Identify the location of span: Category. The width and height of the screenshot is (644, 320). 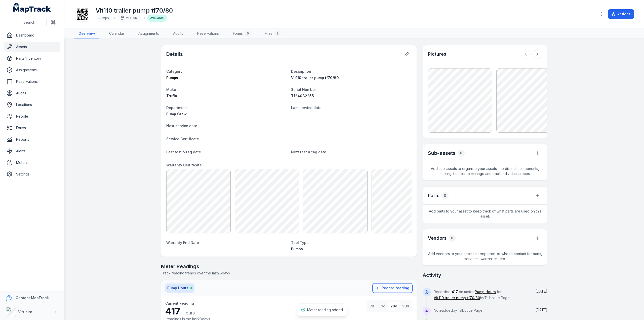
(174, 71).